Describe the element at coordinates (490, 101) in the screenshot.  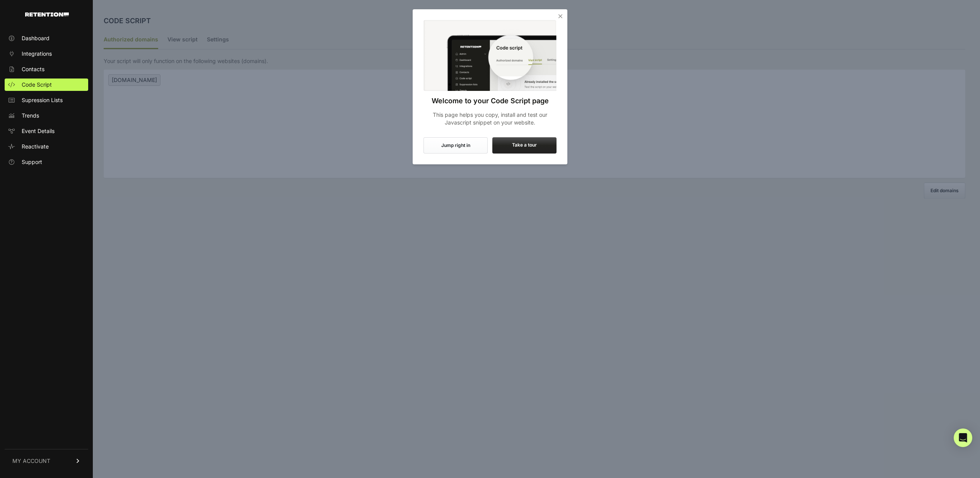
I see `h3: Welcome to your Code Script page` at that location.